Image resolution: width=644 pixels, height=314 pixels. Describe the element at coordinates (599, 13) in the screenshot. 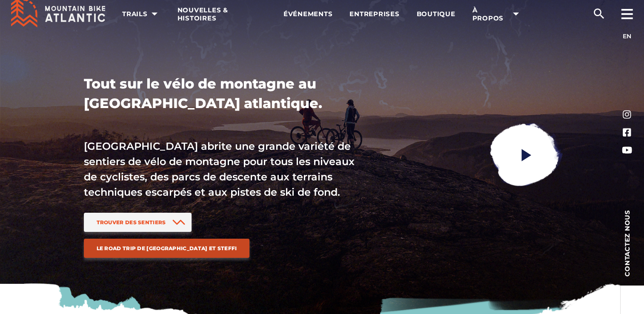

I see `ion-icon: search` at that location.